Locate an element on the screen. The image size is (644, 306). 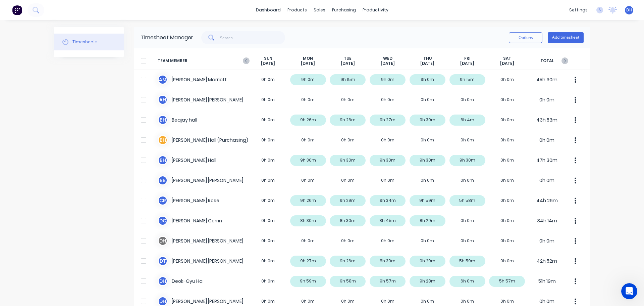
div: sales is located at coordinates (320, 10).